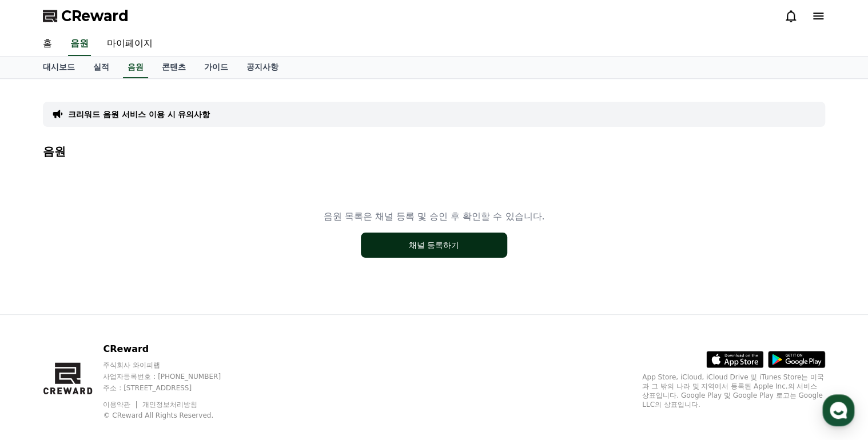 Image resolution: width=868 pixels, height=440 pixels. I want to click on span: 대화, so click(112, 368).